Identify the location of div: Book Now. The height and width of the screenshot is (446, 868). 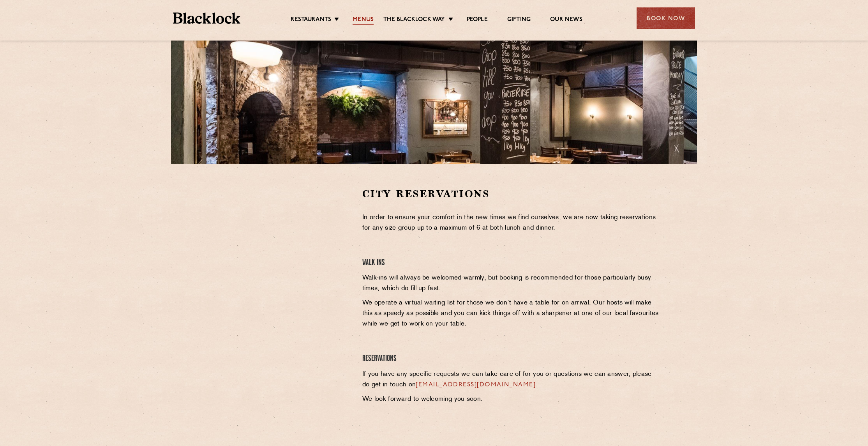
(666, 18).